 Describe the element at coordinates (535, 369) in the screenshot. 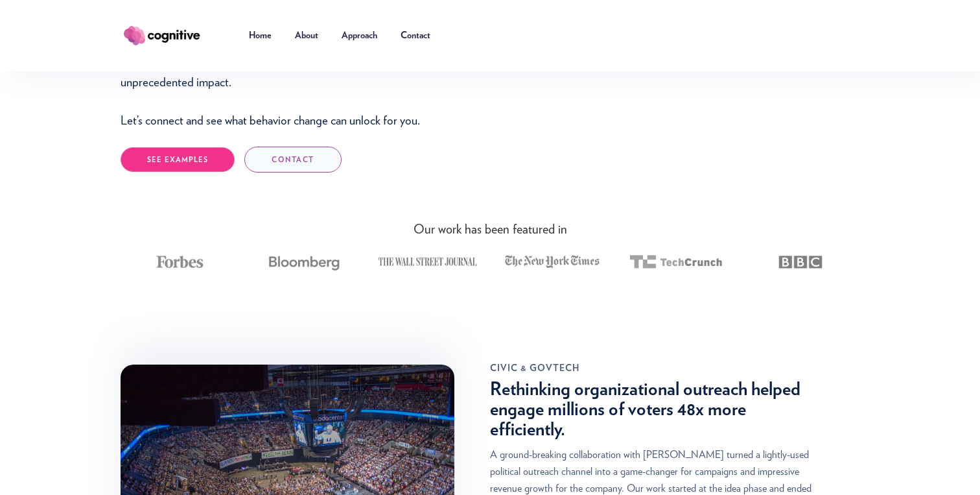

I see `div: CIVIC & GOVTECH` at that location.